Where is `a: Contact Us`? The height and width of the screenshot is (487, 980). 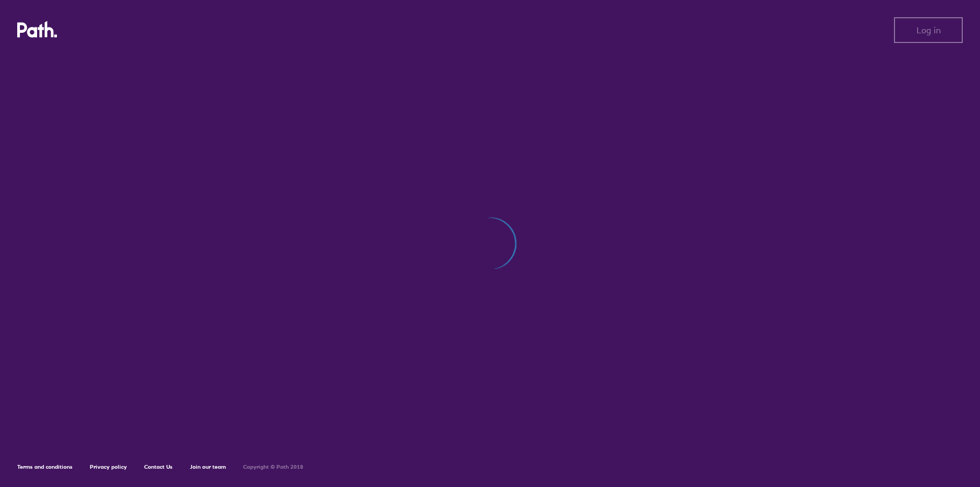 a: Contact Us is located at coordinates (158, 467).